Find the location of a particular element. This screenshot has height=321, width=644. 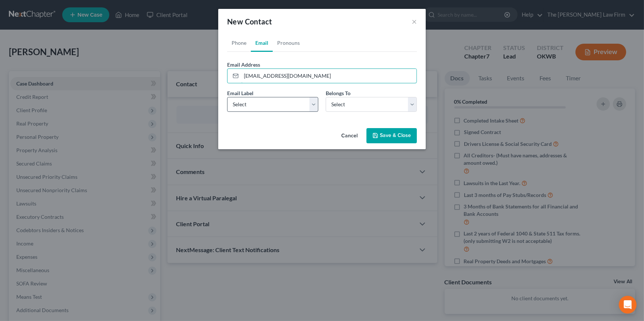

span: New Contact is located at coordinates (249, 21).